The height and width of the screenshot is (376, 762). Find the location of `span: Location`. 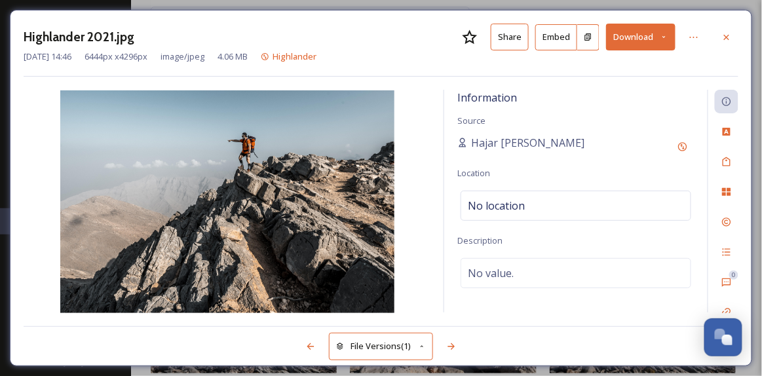

span: Location is located at coordinates (474, 173).